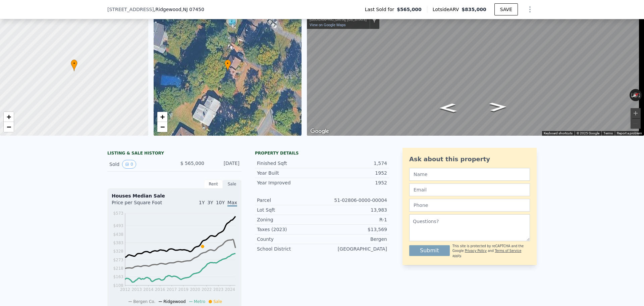  Describe the element at coordinates (497, 107) in the screenshot. I see `path: Go Northeast, County Rd 69` at that location.